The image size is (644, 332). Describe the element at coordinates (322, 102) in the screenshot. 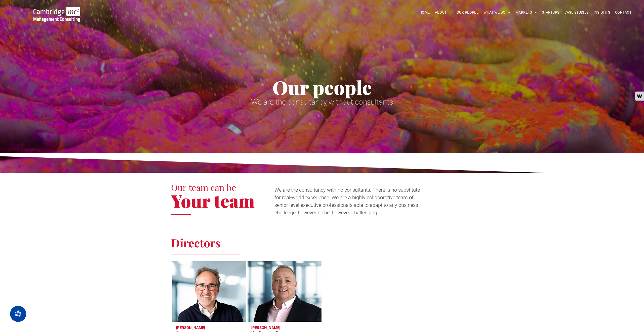

I see `span: We are the consultancy without consultants` at that location.